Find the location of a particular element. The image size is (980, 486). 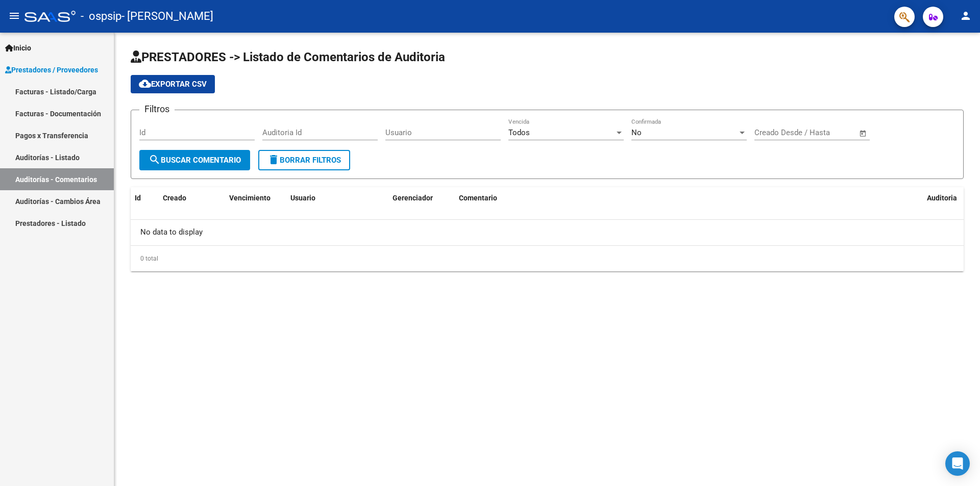

span: - ospsip is located at coordinates (101, 16).